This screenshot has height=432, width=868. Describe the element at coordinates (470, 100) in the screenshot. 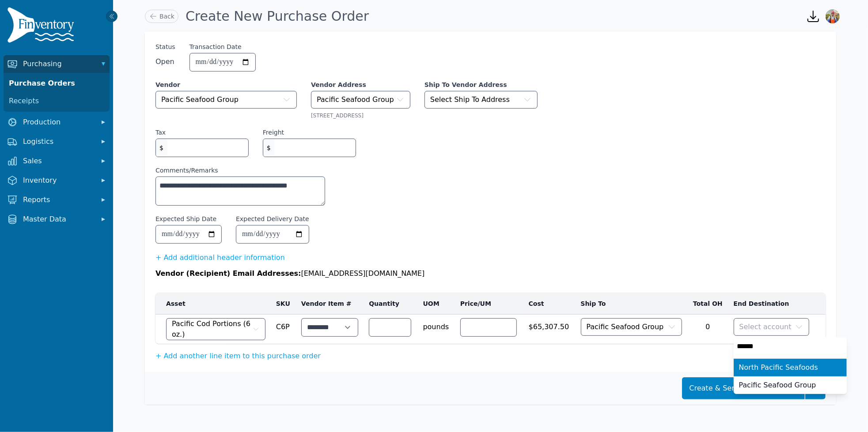

I see `span: Select Ship To Address` at that location.